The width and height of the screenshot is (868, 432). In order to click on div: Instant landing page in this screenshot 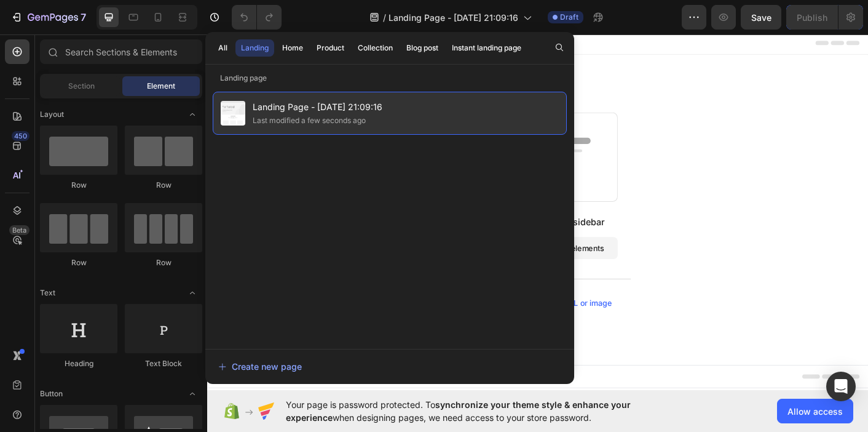, I will do `click(486, 48)`.